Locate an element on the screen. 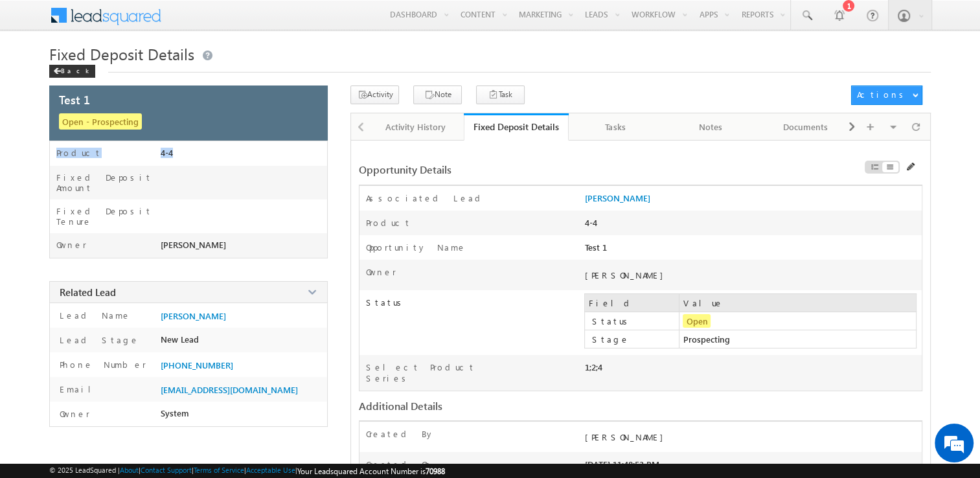  span: Fixed Deposit Details is located at coordinates (122, 54).